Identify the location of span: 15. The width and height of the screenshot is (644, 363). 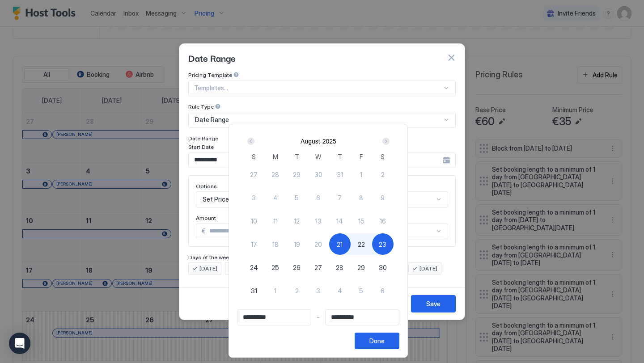
(361, 221).